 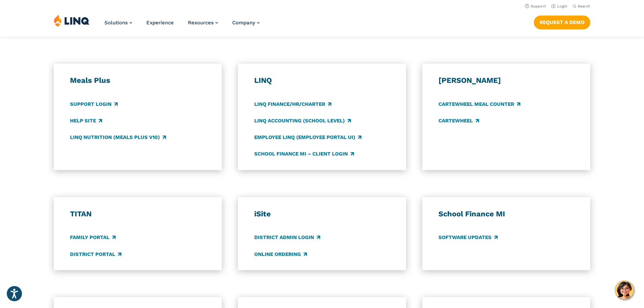 What do you see at coordinates (468, 238) in the screenshot?
I see `a: Software Updates` at bounding box center [468, 238].